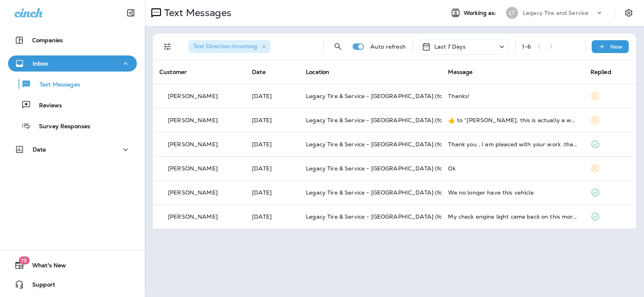 This screenshot has width=644, height=297. I want to click on span: Text Direction : Incoming, so click(225, 46).